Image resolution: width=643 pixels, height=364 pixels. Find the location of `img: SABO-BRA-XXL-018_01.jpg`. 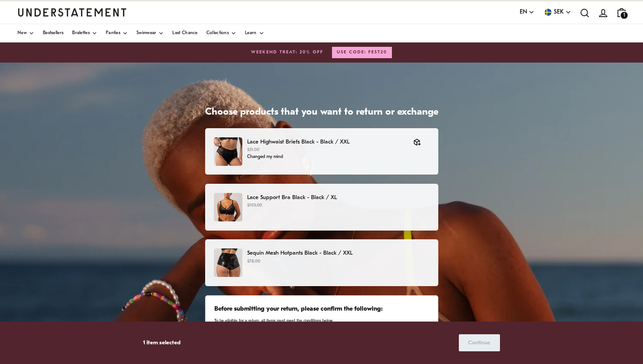

img: SABO-BRA-XXL-018_01.jpg is located at coordinates (228, 207).